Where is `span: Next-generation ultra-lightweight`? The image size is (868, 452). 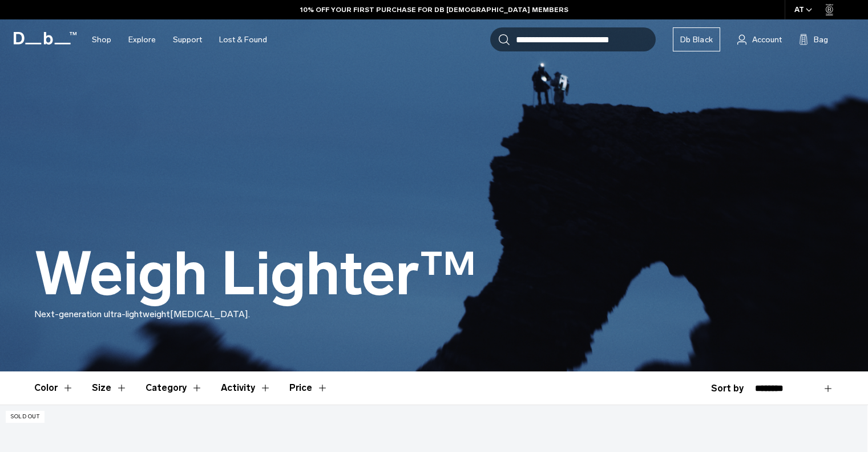
span: Next-generation ultra-lightweight is located at coordinates (102, 314).